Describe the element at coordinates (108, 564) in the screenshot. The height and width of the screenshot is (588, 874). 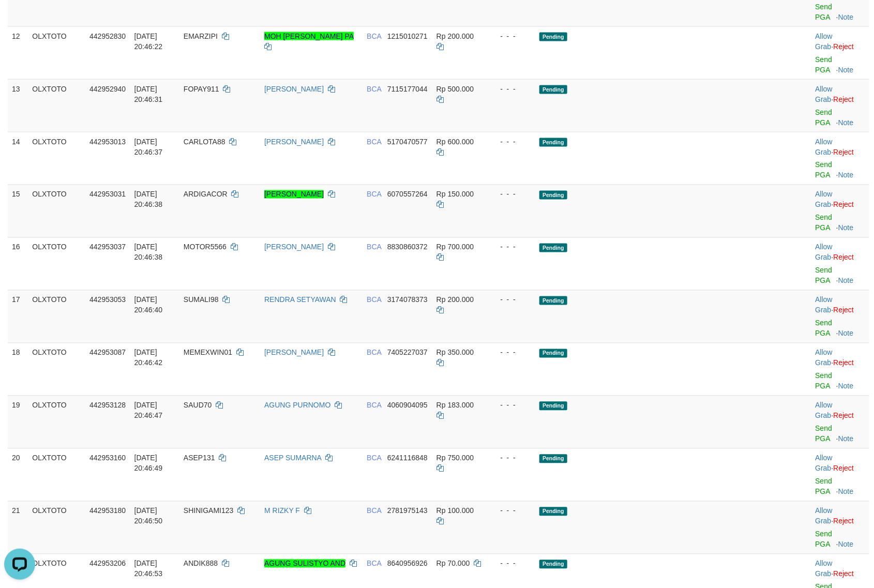
I see `span: 442953206` at that location.